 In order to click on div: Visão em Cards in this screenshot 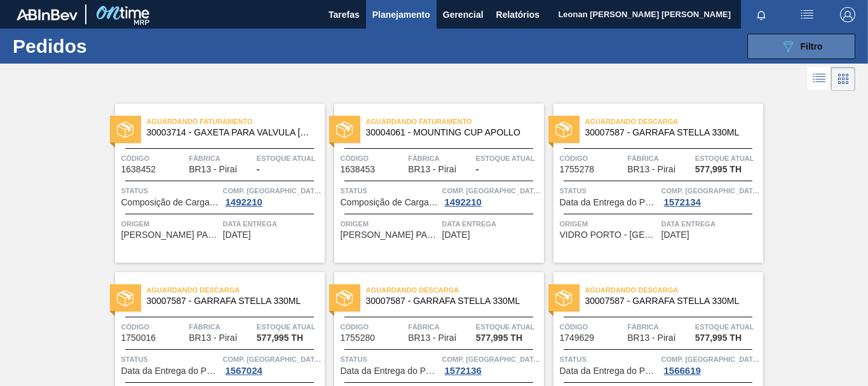, I will do `click(844, 79)`.